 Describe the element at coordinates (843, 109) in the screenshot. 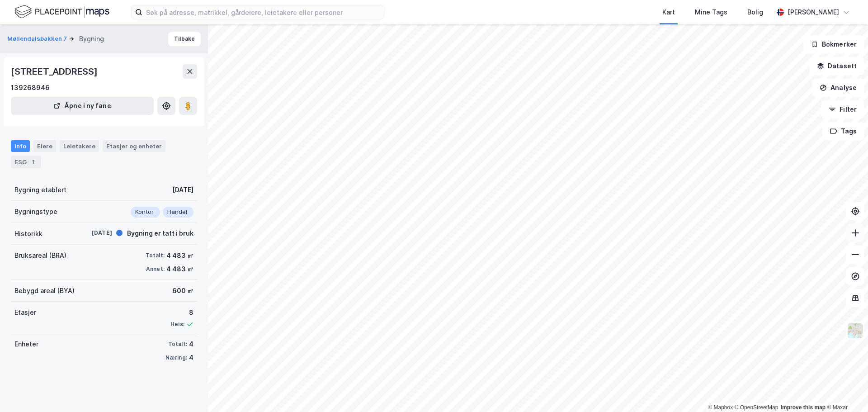

I see `button: Filter` at that location.